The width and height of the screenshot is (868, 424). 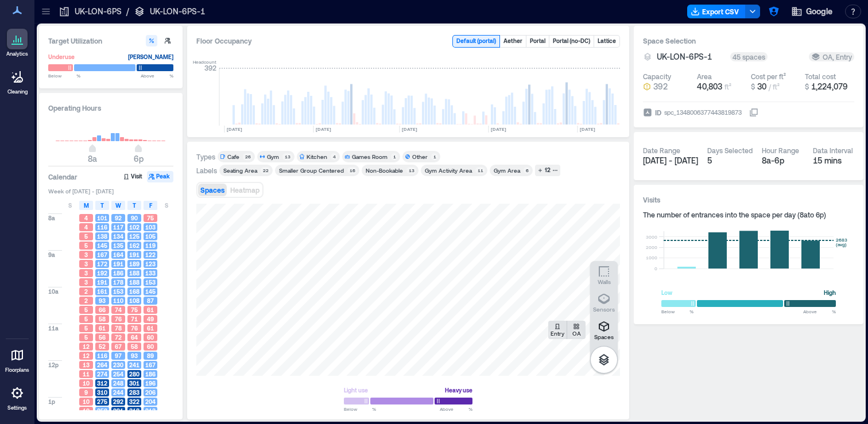 What do you see at coordinates (150, 228) in the screenshot?
I see `span: 103` at bounding box center [150, 228].